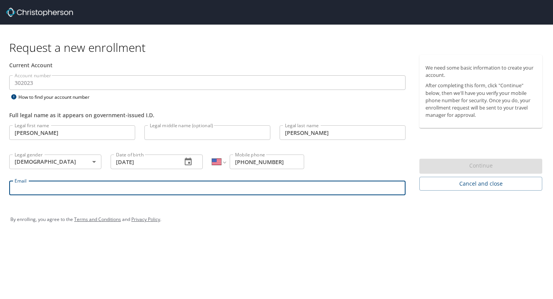 This screenshot has width=553, height=299. Describe the element at coordinates (481, 100) in the screenshot. I see `p: After completing this form, click "Continue" below, then we'll have you verify your mobile phone ...` at that location.